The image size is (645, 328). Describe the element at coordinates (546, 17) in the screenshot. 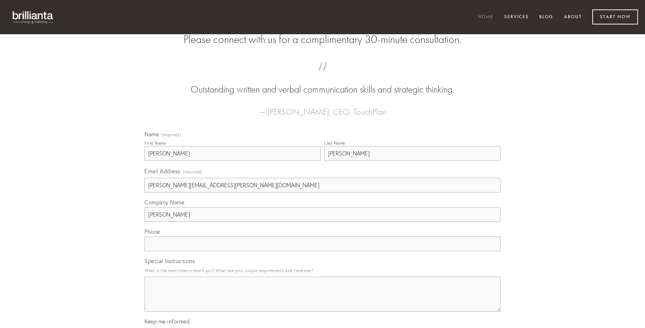

I see `a: Blog` at that location.